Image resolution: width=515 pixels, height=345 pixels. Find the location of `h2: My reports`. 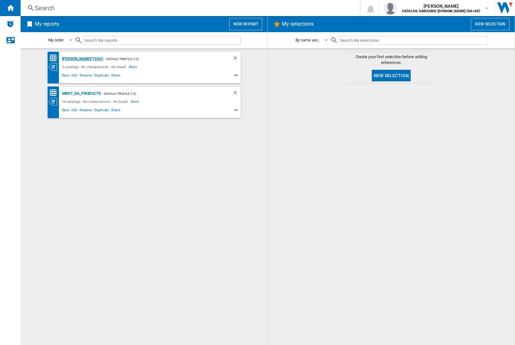

h2: My reports is located at coordinates (47, 24).